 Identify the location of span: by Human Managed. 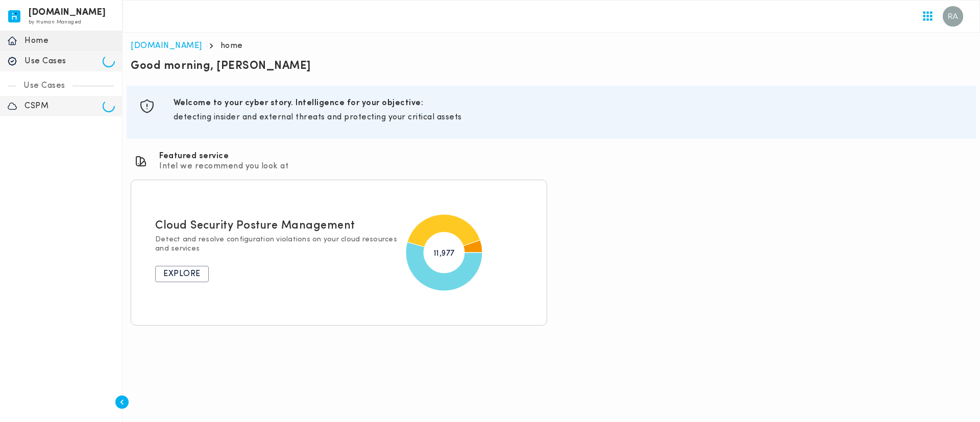
(54, 22).